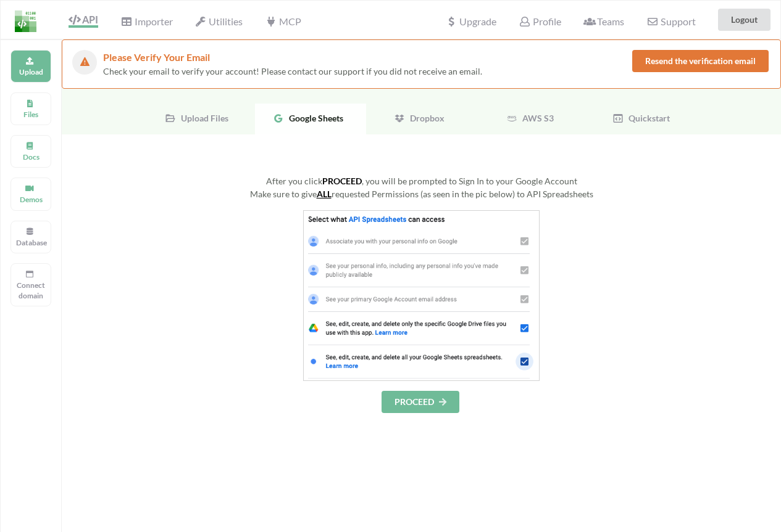  I want to click on button: Logout, so click(744, 20).